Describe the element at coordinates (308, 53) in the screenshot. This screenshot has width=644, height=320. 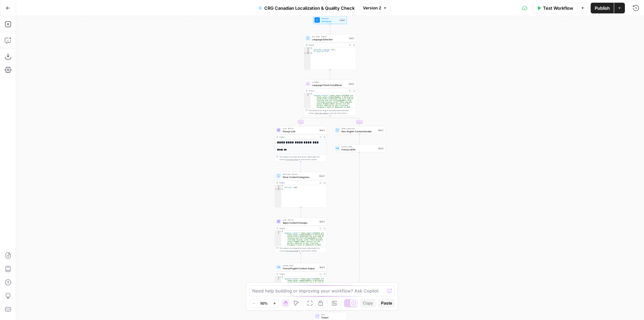
I see `div: 4` at that location.